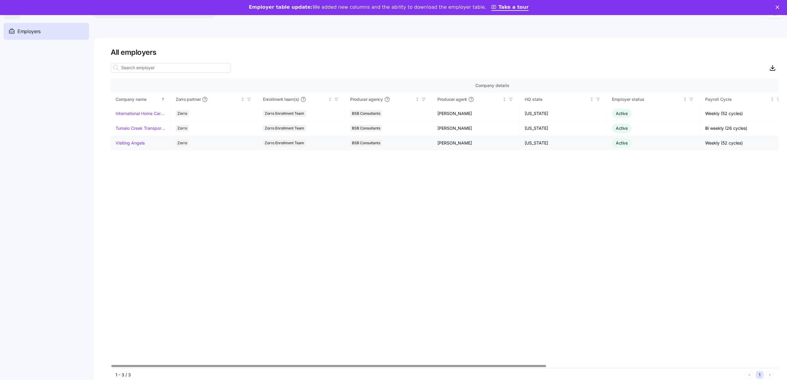  What do you see at coordinates (564, 99) in the screenshot?
I see `th: HQ stateNot sorted` at bounding box center [564, 99].